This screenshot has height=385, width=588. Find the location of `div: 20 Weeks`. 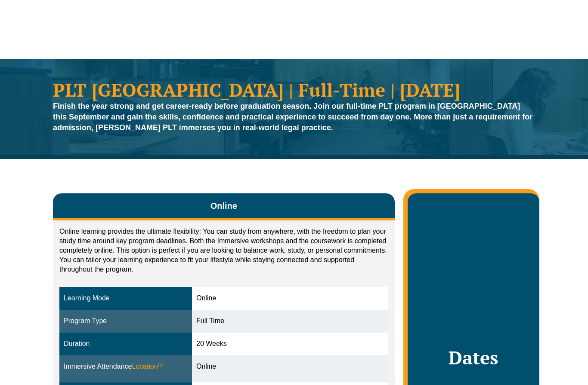

div: 20 Weeks is located at coordinates (290, 344).